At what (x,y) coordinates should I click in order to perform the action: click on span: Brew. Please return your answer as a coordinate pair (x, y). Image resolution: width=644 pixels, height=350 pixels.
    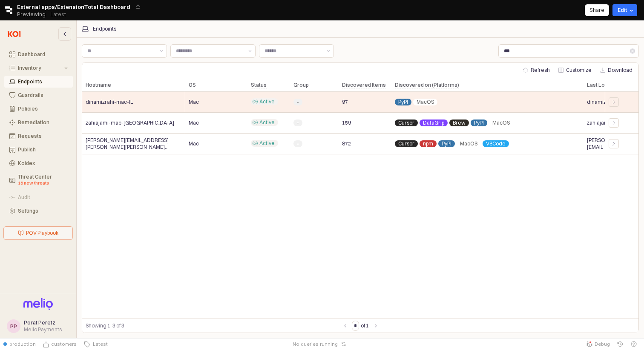
    Looking at the image, I should click on (459, 123).